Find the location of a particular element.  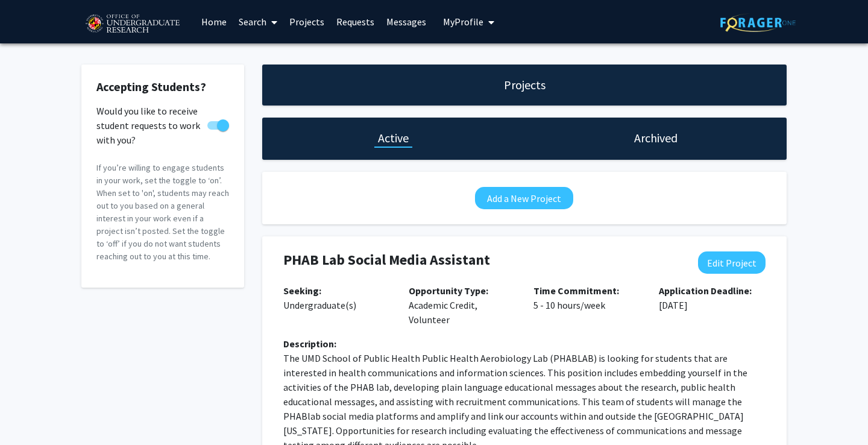

h1: Projects is located at coordinates (524, 85).